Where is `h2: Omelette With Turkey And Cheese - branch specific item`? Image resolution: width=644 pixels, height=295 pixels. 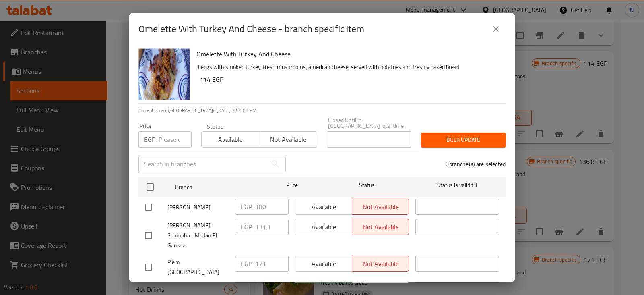
h2: Omelette With Turkey And Cheese - branch specific item is located at coordinates (251, 29).